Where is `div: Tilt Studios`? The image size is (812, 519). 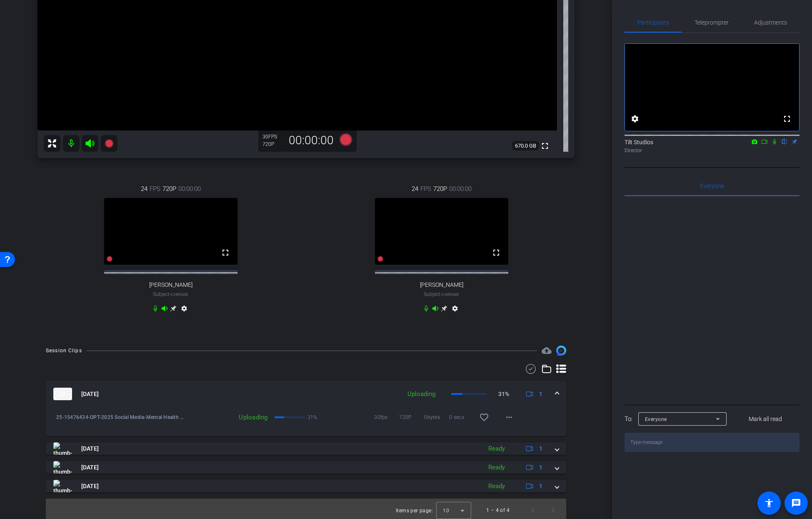 div: Tilt Studios is located at coordinates (712, 146).